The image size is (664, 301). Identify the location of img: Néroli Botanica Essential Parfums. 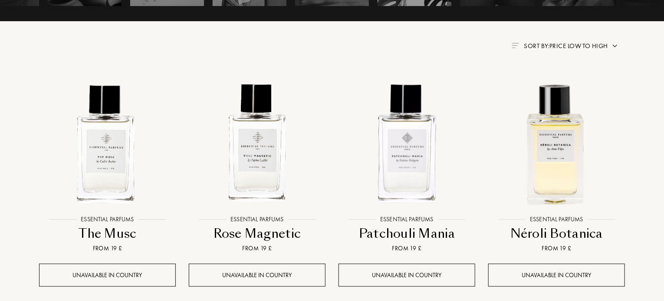
(556, 143).